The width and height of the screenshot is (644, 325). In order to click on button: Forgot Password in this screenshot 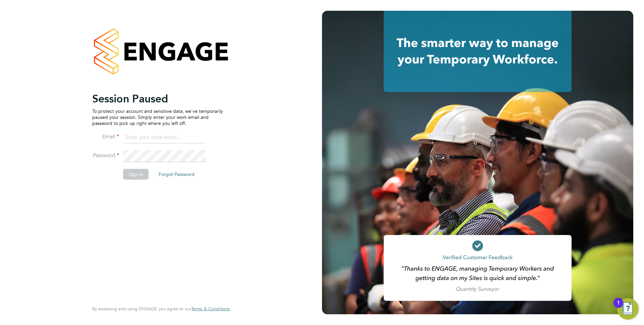, I will do `click(176, 174)`.